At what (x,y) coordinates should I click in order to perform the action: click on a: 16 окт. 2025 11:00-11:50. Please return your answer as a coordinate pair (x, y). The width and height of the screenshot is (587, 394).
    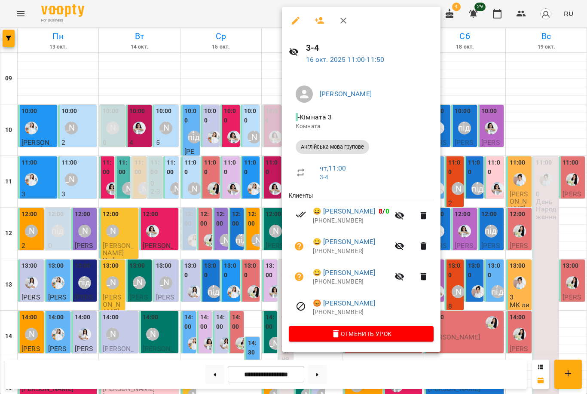
    Looking at the image, I should click on (345, 59).